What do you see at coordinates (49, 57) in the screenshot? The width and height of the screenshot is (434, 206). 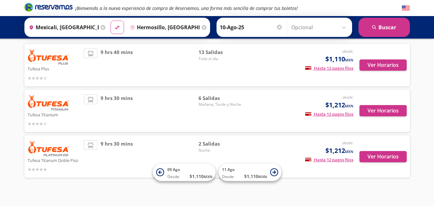 I see `img: Tufesa Plus` at bounding box center [49, 57].